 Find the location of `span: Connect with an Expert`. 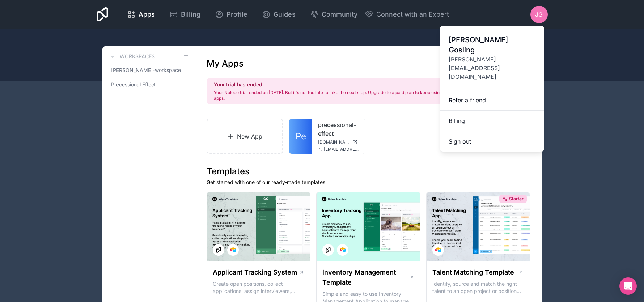

span: Connect with an Expert is located at coordinates (413, 15).